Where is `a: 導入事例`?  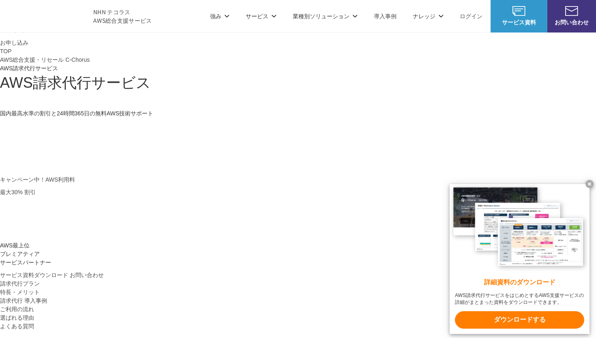 a: 導入事例 is located at coordinates (385, 16).